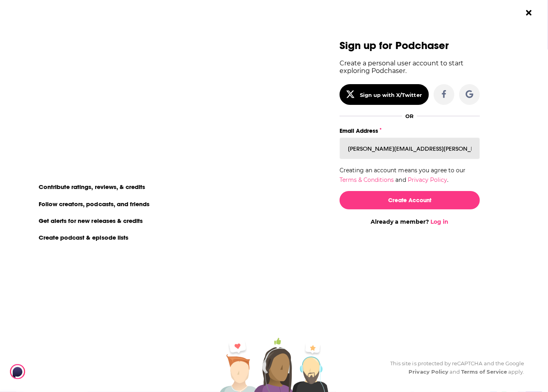  Describe the element at coordinates (529, 13) in the screenshot. I see `button: Close Button` at that location.